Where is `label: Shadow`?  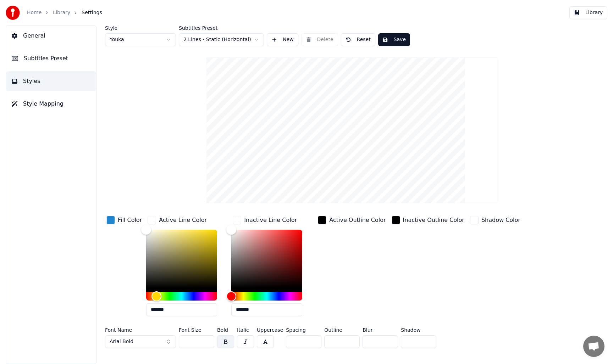
label: Shadow is located at coordinates (419, 330).